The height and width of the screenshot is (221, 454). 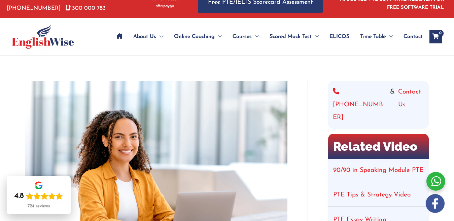 I want to click on a: CoursesMenu Toggle, so click(x=246, y=37).